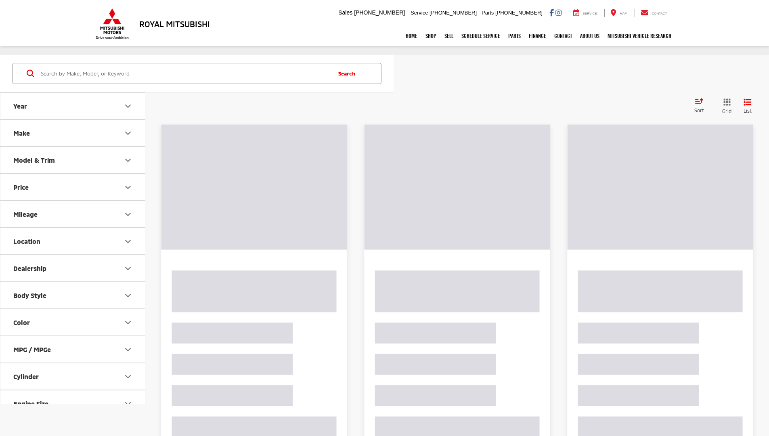  What do you see at coordinates (590, 36) in the screenshot?
I see `a: About Us` at bounding box center [590, 36].